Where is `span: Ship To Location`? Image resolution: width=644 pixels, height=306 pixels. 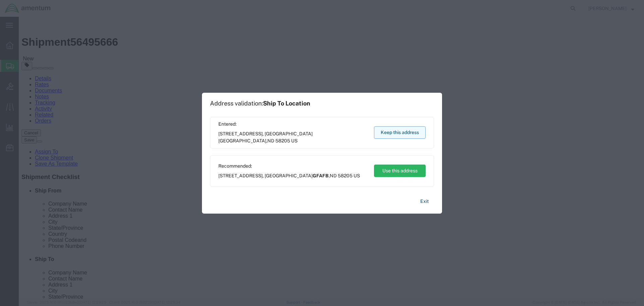
span: Ship To Location is located at coordinates (286, 103).